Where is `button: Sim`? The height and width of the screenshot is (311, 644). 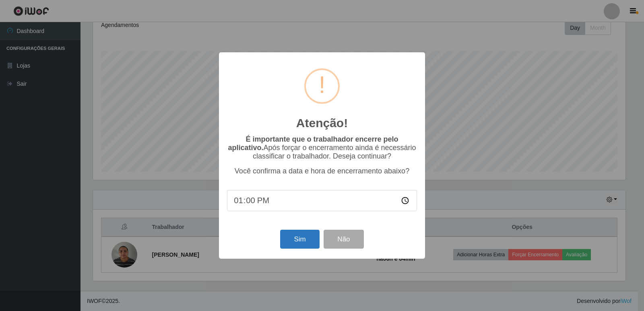 button: Sim is located at coordinates (300, 239).